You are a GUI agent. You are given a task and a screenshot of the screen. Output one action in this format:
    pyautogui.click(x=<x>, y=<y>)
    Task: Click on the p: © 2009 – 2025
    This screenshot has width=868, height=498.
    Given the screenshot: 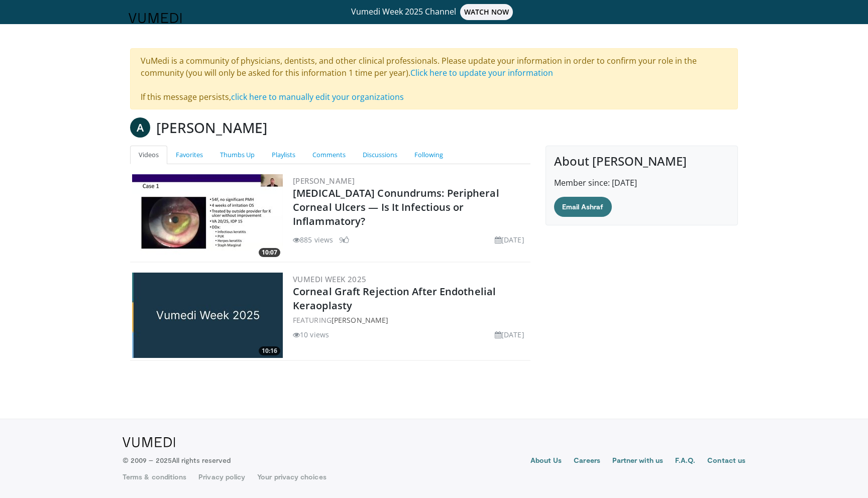 What is the action you would take?
    pyautogui.click(x=176, y=461)
    